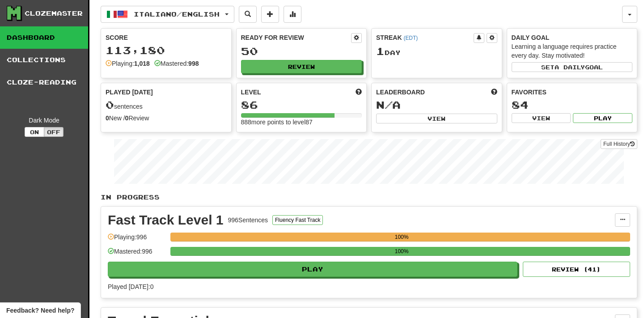 The height and width of the screenshot is (318, 644). I want to click on a: (EDT), so click(411, 38).